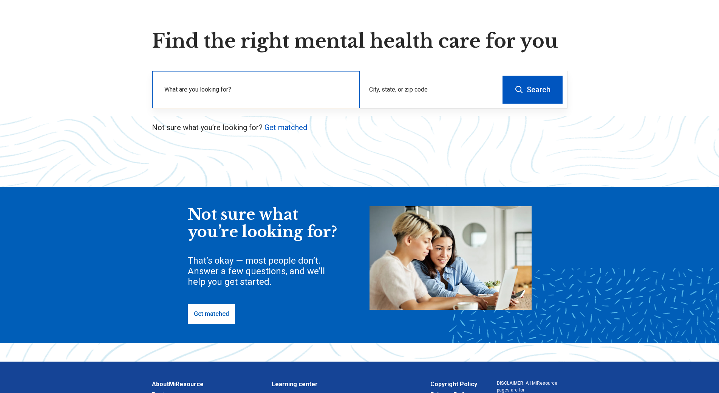  I want to click on h1: Find the right mental health care for you, so click(360, 41).